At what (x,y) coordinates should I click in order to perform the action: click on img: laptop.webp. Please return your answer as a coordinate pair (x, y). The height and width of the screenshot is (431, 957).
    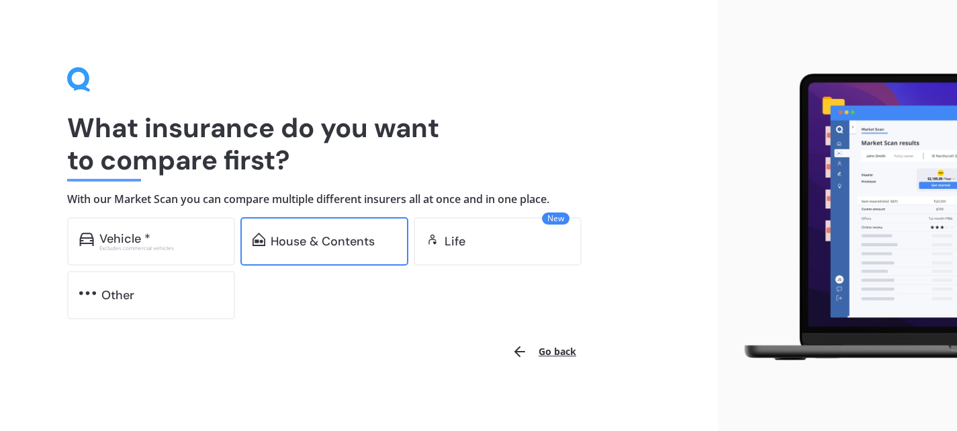
    Looking at the image, I should click on (843, 217).